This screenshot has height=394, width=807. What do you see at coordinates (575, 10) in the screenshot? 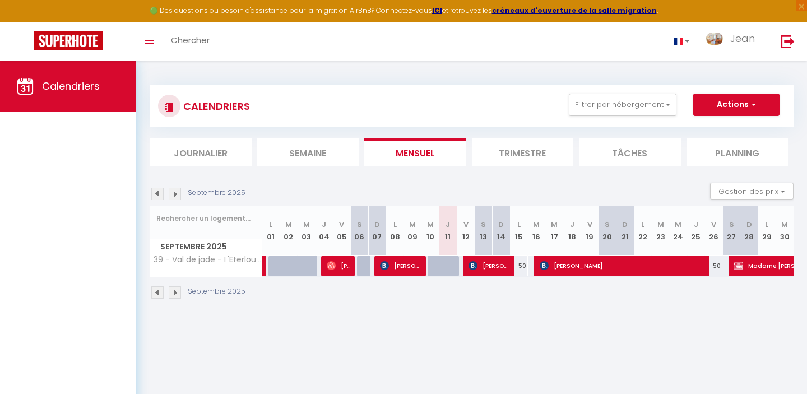
I see `a: créneaux d'ouverture de la salle migration` at bounding box center [575, 10].